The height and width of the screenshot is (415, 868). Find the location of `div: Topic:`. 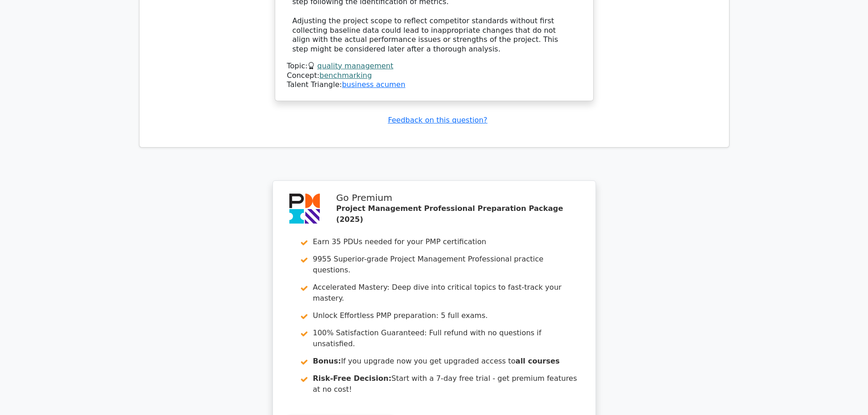

div: Topic: is located at coordinates (434, 66).